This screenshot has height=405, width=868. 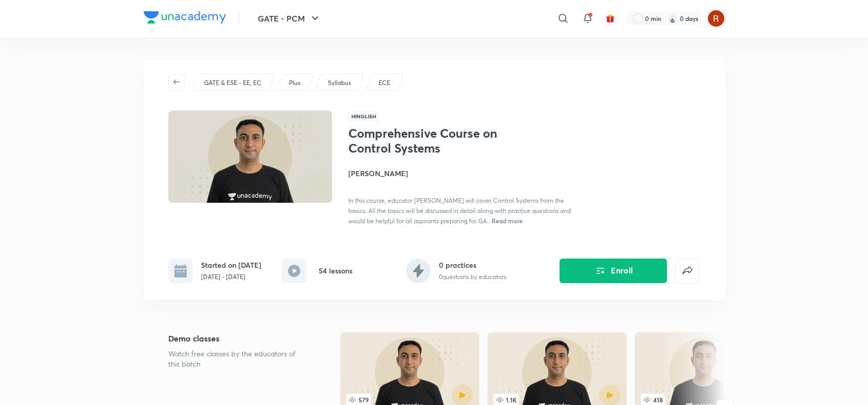 I want to click on span: Read more, so click(x=507, y=220).